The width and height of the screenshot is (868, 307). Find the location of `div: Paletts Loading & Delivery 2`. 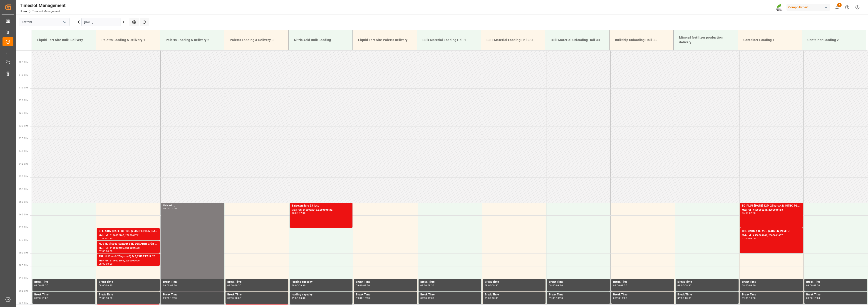

div: Paletts Loading & Delivery 2 is located at coordinates (193, 40).